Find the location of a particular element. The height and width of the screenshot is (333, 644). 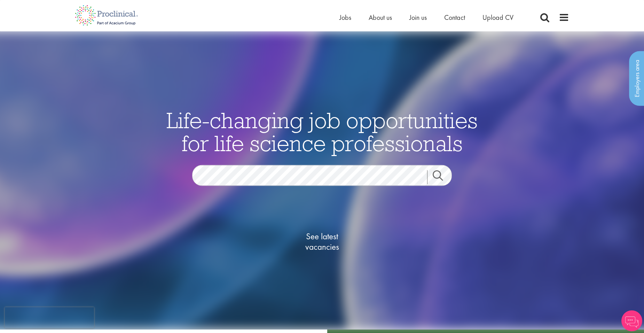

a: Join us is located at coordinates (418, 18).